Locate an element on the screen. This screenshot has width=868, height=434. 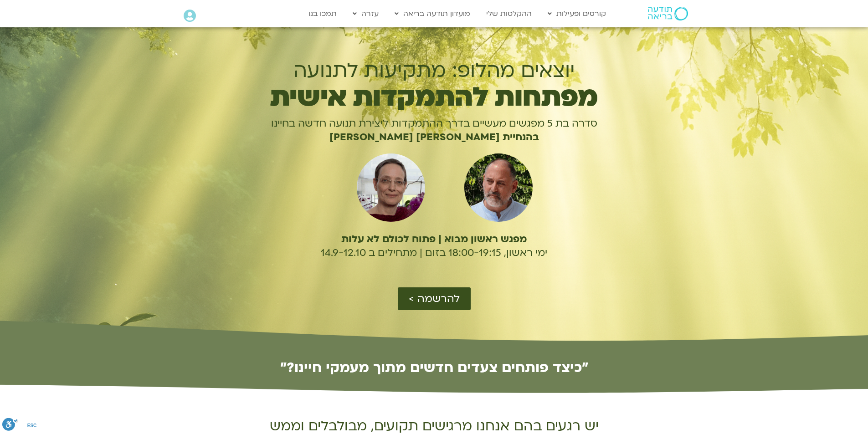
h2: ״כיצד פותחים צעדים חדשים מתוך מעמקי חיינו?״ is located at coordinates (434, 367).